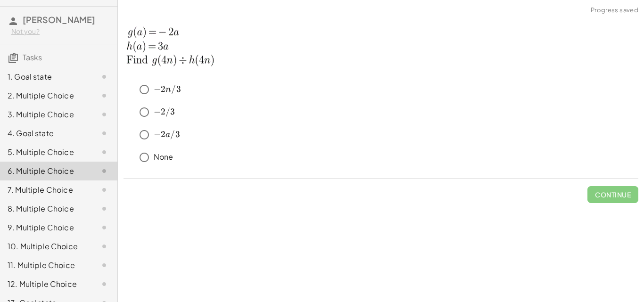 Image resolution: width=644 pixels, height=302 pixels. Describe the element at coordinates (60, 31) in the screenshot. I see `div: Not you?` at that location.